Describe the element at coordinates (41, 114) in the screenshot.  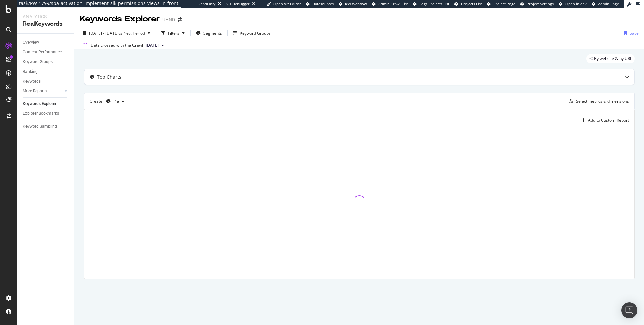
I see `div: Explorer Bookmarks` at that location.